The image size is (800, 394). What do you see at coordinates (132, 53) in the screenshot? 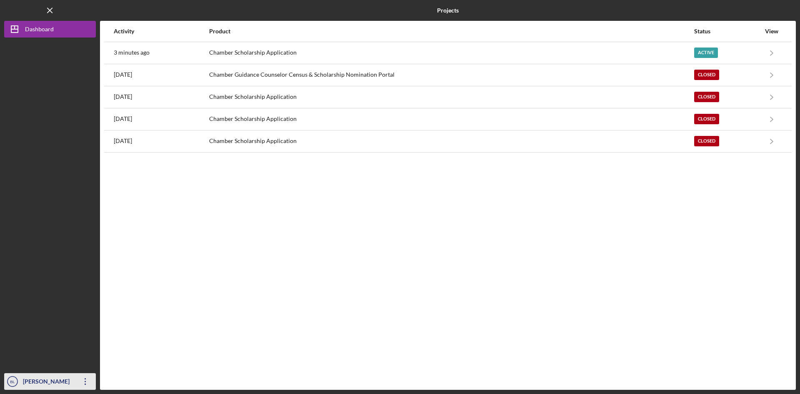
I see `time: 2025-08-20 14:32` at bounding box center [132, 53].